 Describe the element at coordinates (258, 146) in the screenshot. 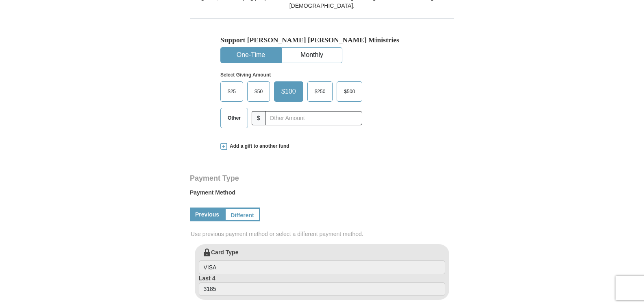

I see `span: Add a gift to another fund` at that location.